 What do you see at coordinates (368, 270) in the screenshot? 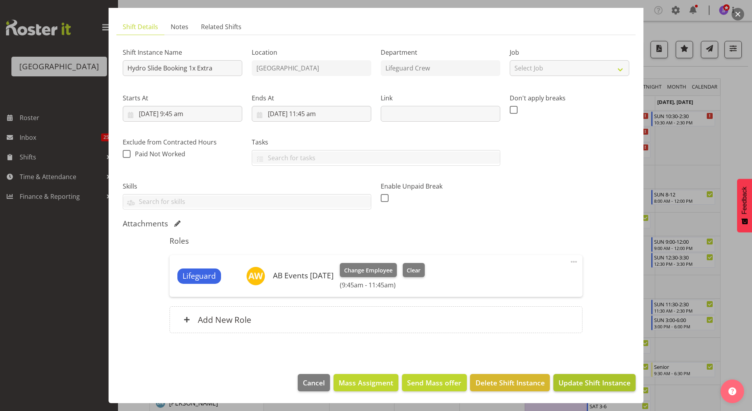
I see `span: Change Employee` at bounding box center [368, 270].